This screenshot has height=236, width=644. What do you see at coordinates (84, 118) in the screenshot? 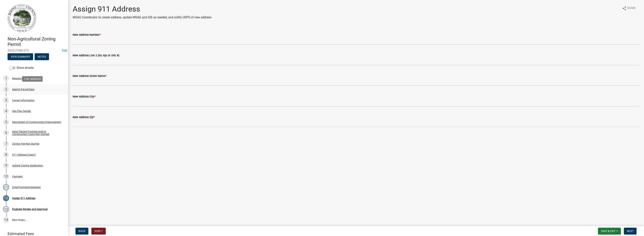
I see `label: New Address Zip` at bounding box center [84, 118].